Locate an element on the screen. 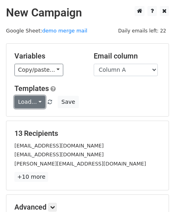 The width and height of the screenshot is (175, 212). small: Google Sheet: is located at coordinates (46, 30).